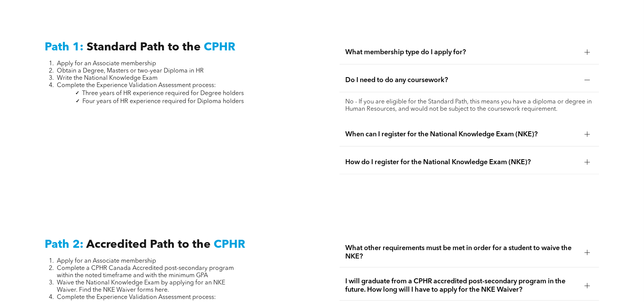 This screenshot has width=644, height=302. Describe the element at coordinates (107, 78) in the screenshot. I see `span: Write the National Knowledge Exam` at that location.